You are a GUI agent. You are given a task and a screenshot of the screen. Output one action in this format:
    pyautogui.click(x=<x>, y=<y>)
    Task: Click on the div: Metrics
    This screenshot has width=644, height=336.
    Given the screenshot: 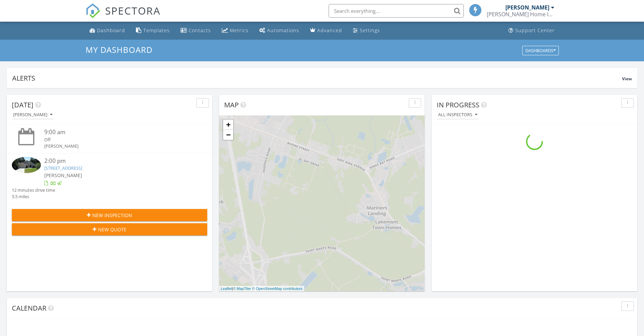 What is the action you would take?
    pyautogui.click(x=239, y=30)
    